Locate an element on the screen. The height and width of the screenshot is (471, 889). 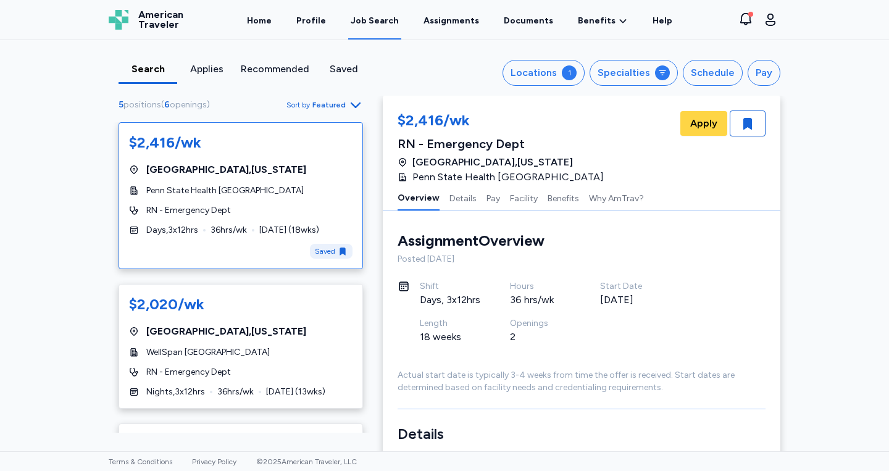
button: Apply is located at coordinates (703, 123).